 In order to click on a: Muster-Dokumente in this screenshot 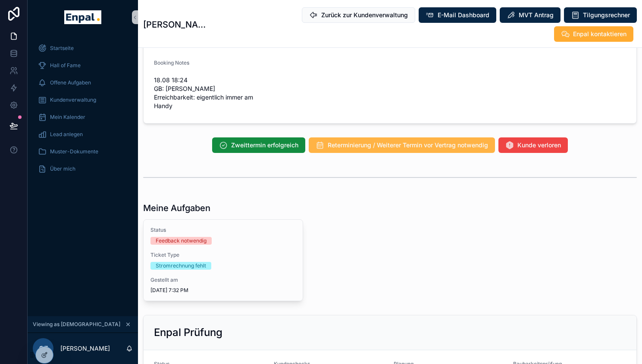, I will do `click(83, 152)`.